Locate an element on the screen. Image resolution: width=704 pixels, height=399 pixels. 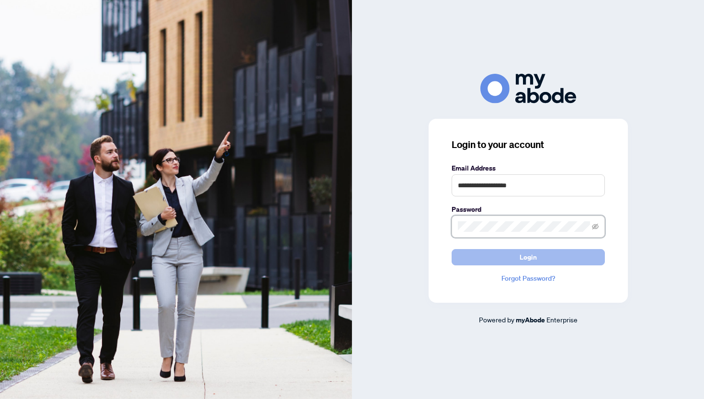
img: ma-logo is located at coordinates (529, 88).